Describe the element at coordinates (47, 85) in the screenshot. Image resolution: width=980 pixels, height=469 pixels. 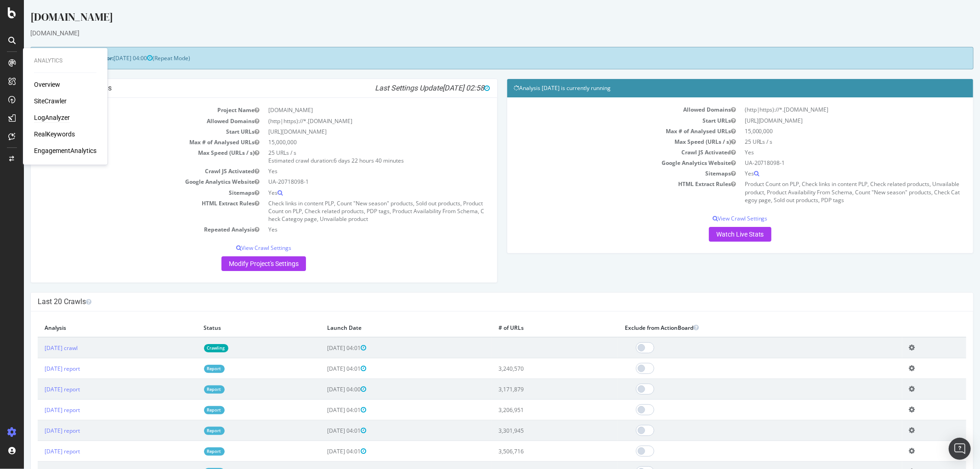
I see `div: Overview` at that location.